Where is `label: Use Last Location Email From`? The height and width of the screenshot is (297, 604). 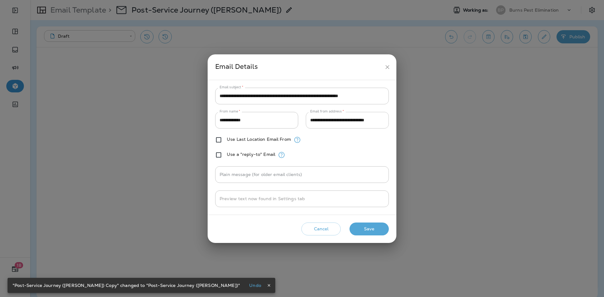 label: Use Last Location Email From is located at coordinates (259, 139).